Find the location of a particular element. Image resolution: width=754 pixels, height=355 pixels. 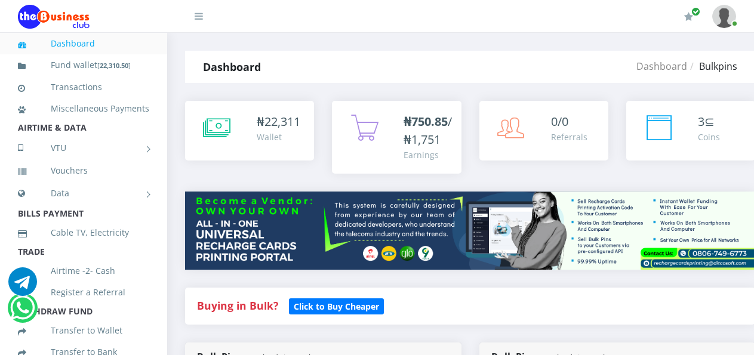

b: 22,310.50 is located at coordinates (114, 65).